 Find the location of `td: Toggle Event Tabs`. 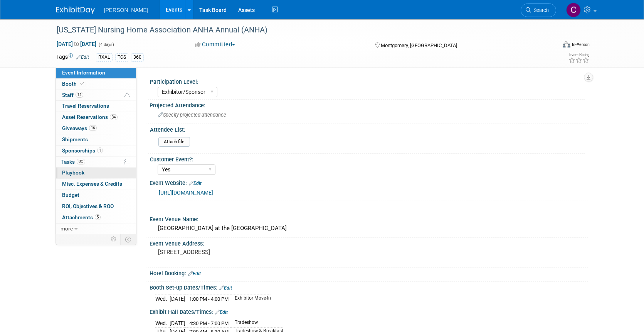

td: Toggle Event Tabs is located at coordinates (128, 239).